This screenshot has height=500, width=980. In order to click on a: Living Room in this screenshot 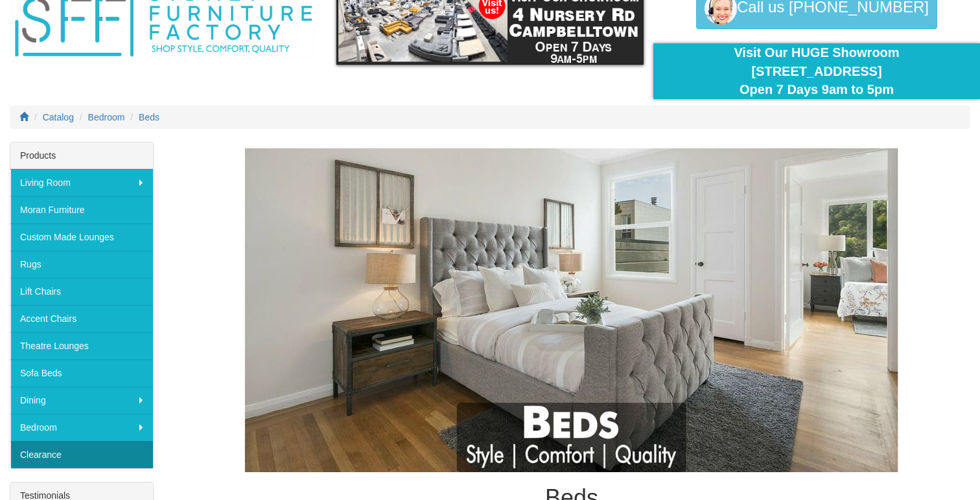, I will do `click(81, 183)`.